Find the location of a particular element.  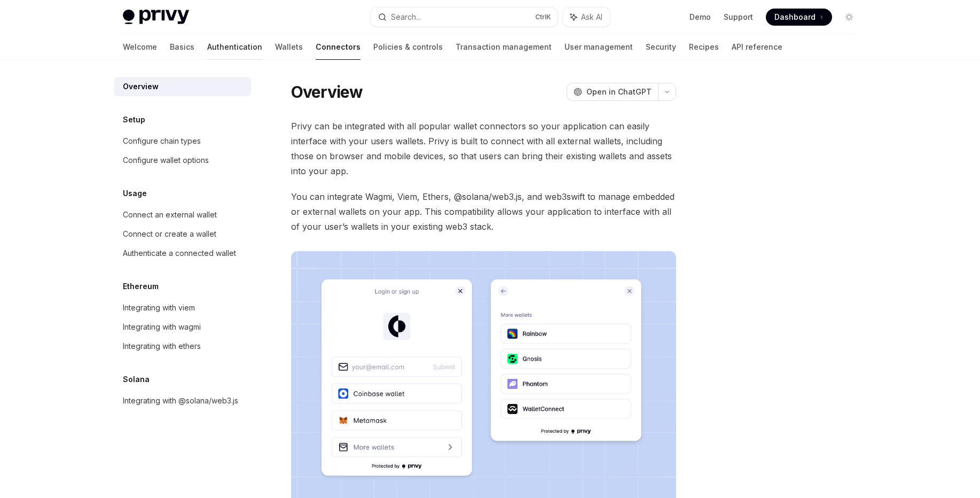

a: Configure chain types is located at coordinates (183, 141).